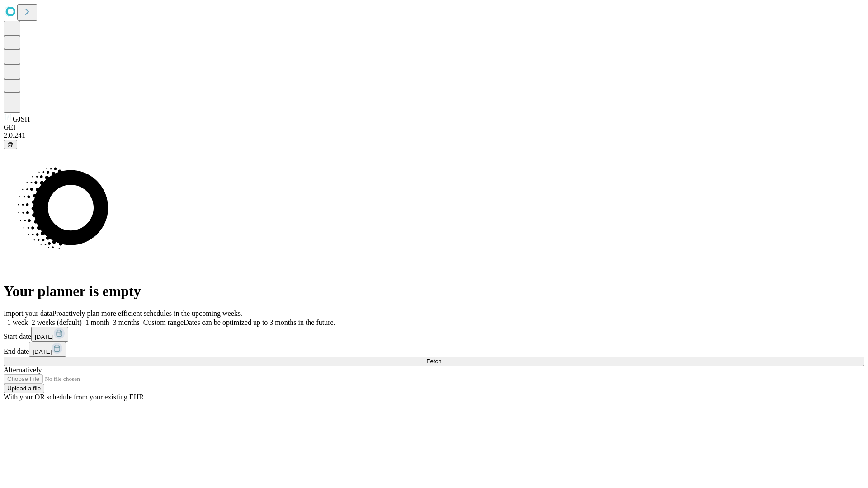 The height and width of the screenshot is (488, 868). What do you see at coordinates (434, 361) in the screenshot?
I see `span: Fetch` at bounding box center [434, 361].